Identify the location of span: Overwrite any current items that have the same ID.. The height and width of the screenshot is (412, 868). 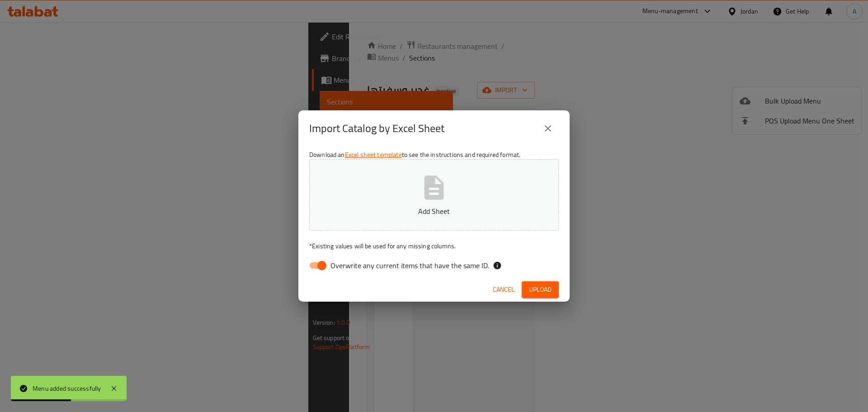
(410, 265).